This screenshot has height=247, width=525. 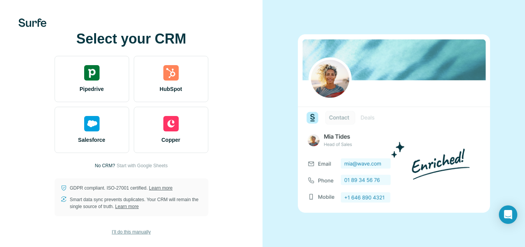 What do you see at coordinates (92, 89) in the screenshot?
I see `span: Pipedrive` at bounding box center [92, 89].